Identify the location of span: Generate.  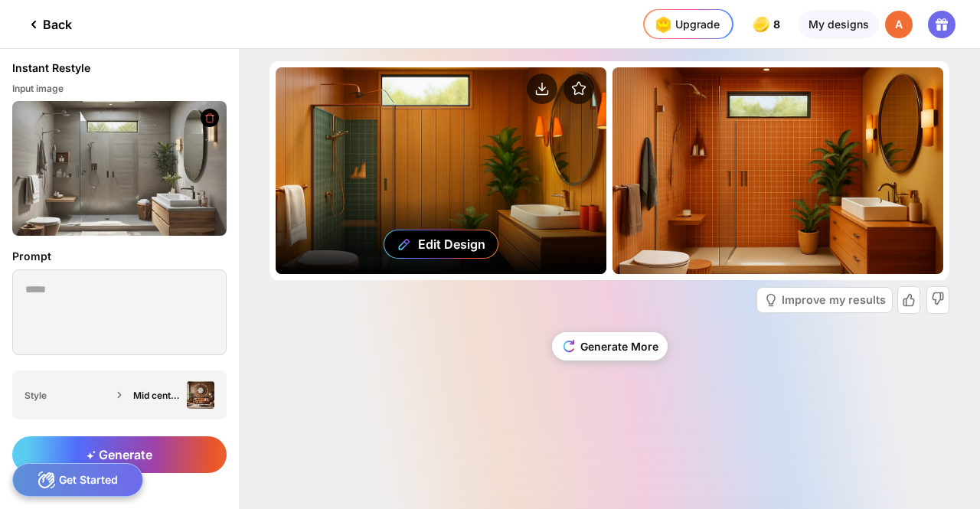
(120, 455).